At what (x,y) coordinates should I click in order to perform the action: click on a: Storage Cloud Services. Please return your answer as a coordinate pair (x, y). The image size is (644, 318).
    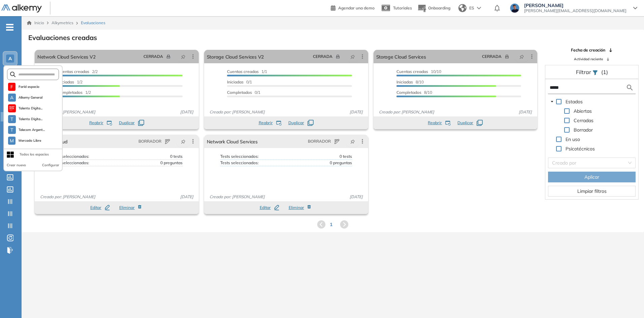
    Looking at the image, I should click on (402, 56).